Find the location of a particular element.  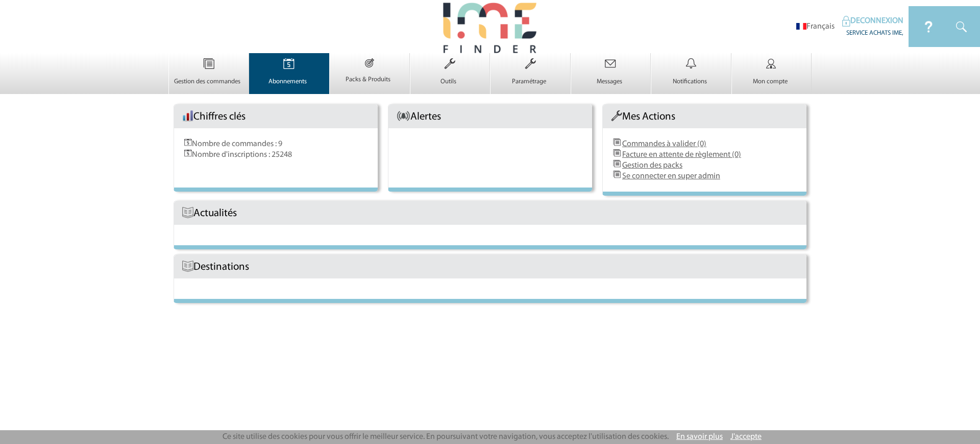

div: Mes Actions is located at coordinates (704, 117).